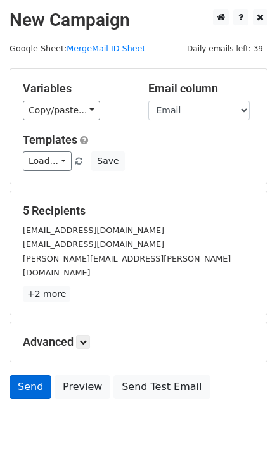 The image size is (277, 468). Describe the element at coordinates (46, 294) in the screenshot. I see `a: +2 more` at that location.